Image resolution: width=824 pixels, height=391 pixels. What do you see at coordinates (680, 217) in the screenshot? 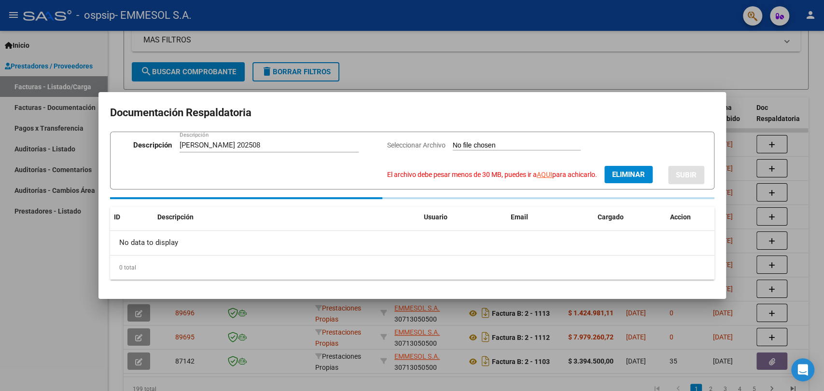
I see `span: Accion` at bounding box center [680, 217].